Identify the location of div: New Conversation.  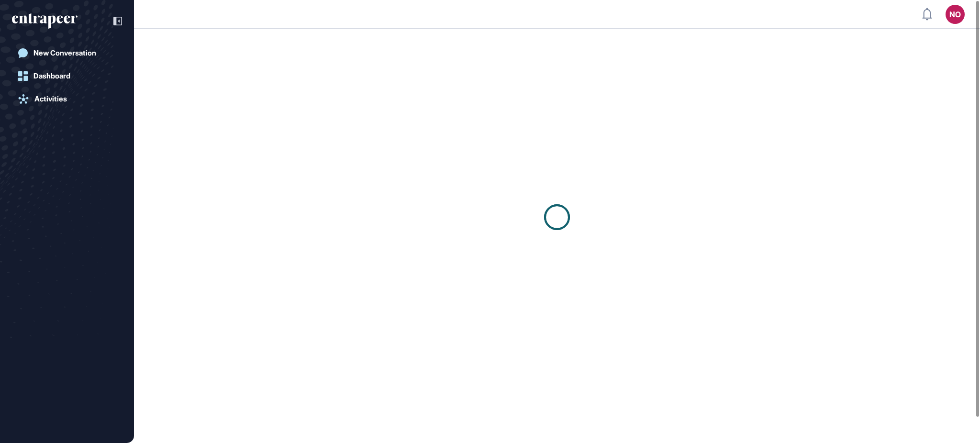
(65, 53).